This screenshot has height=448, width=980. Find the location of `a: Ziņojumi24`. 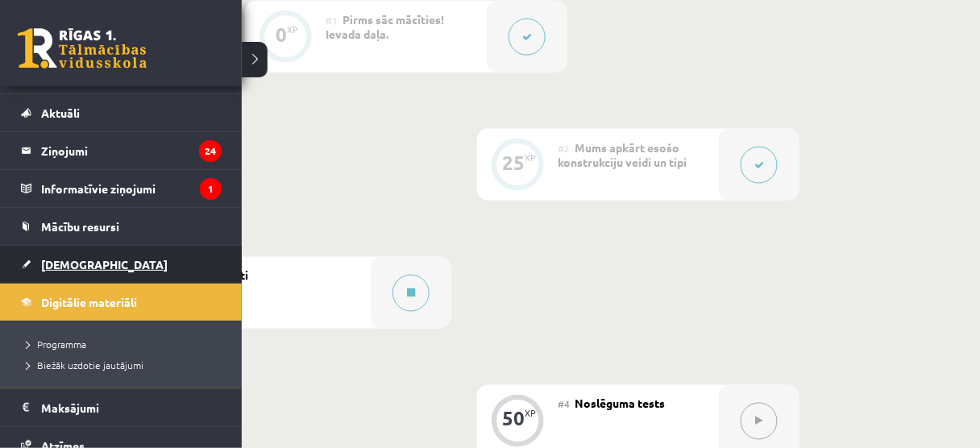

a: Ziņojumi24 is located at coordinates (121, 151).